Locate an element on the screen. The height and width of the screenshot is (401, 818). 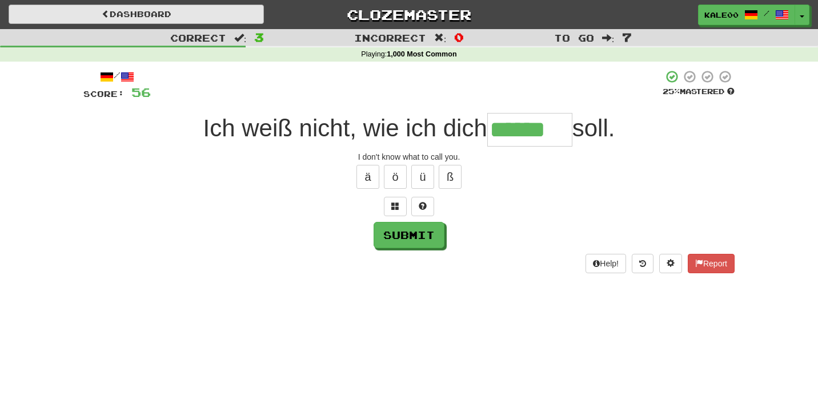
button: Switch sentence to multiple choice alt+p is located at coordinates (395, 207).